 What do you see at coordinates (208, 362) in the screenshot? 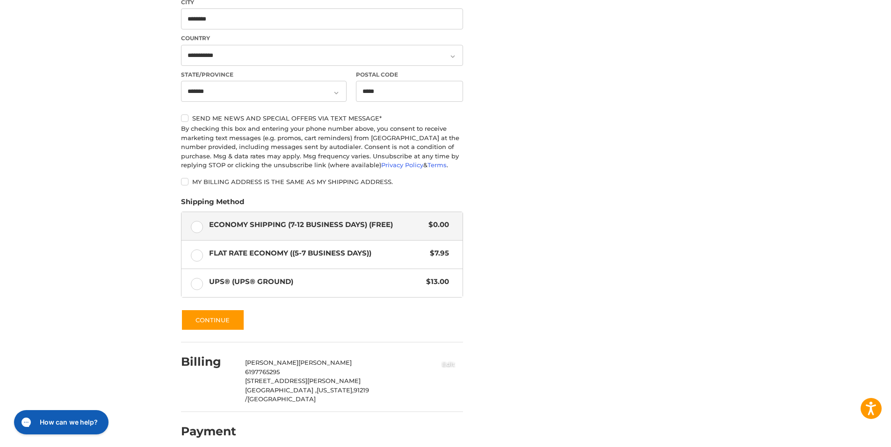
I see `h2: Billing` at bounding box center [208, 362].